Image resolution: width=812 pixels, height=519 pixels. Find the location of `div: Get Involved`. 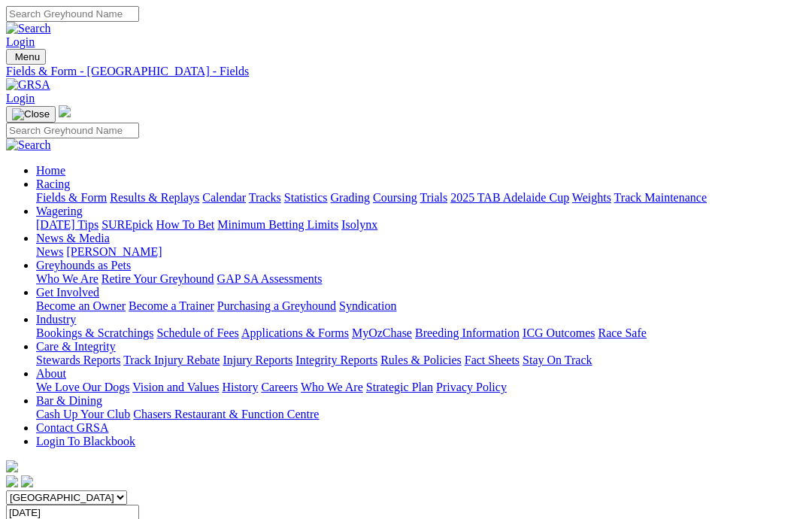

div: Get Involved is located at coordinates (421, 306).